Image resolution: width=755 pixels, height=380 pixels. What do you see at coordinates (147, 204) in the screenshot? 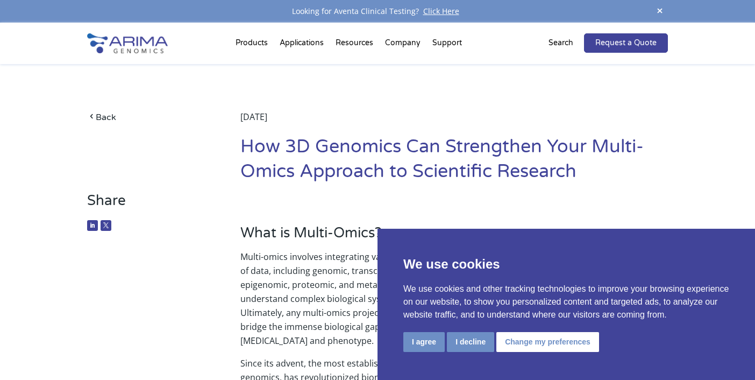
I see `h3: Share` at bounding box center [147, 204].